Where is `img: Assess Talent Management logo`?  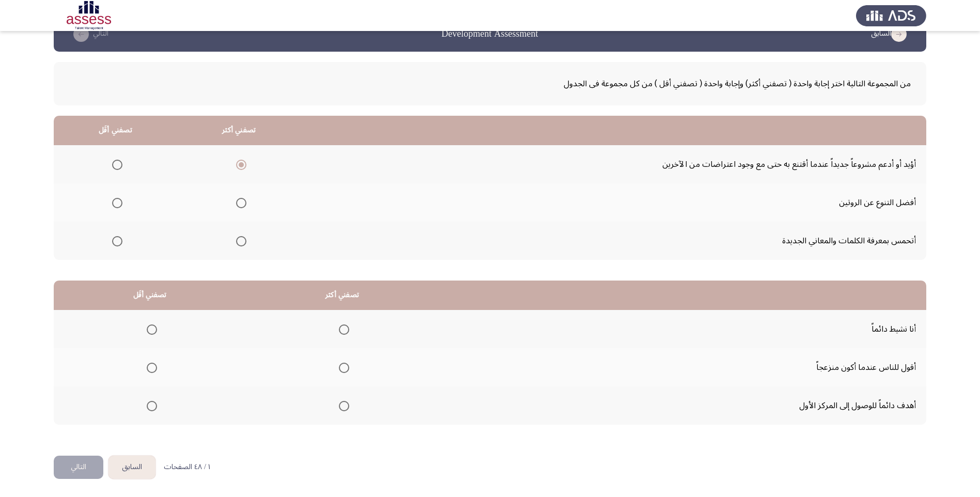
img: Assess Talent Management logo is located at coordinates (891, 16).